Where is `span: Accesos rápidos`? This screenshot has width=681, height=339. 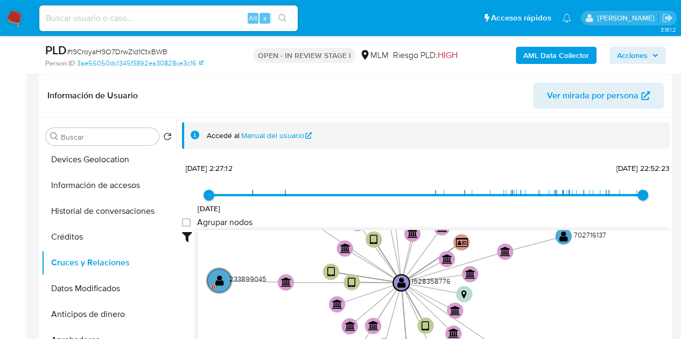
span: Accesos rápidos is located at coordinates (521, 18).